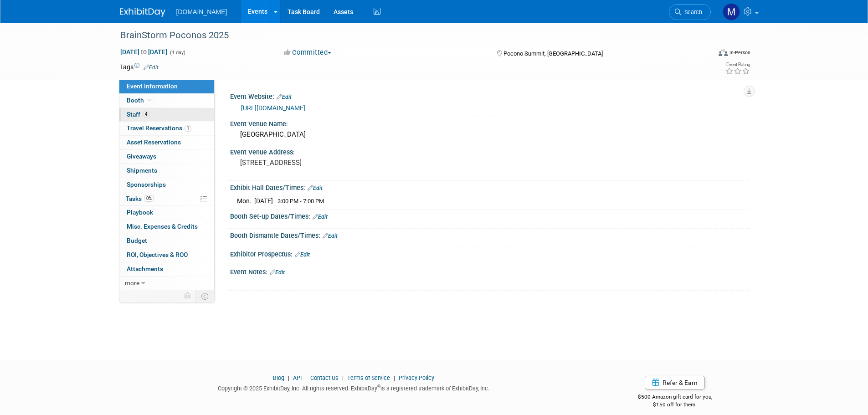  What do you see at coordinates (300, 201) in the screenshot?
I see `span: 3:00 PM - 7:00 PM` at bounding box center [300, 201].